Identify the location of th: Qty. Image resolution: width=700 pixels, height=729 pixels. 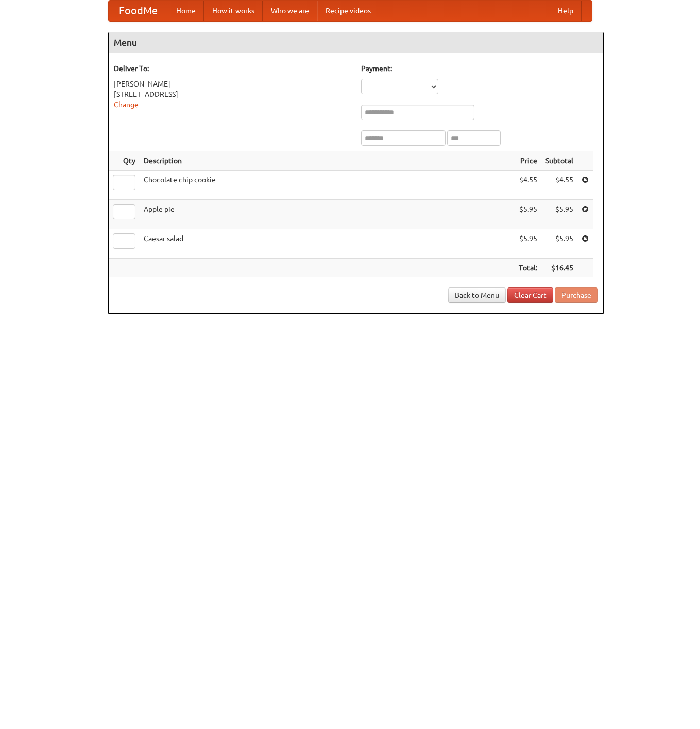
(124, 160).